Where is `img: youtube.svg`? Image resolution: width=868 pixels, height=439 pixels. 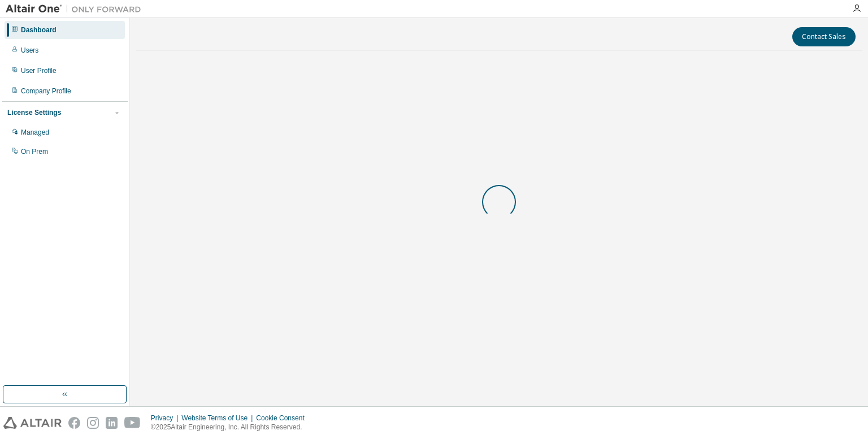 img: youtube.svg is located at coordinates (133, 422).